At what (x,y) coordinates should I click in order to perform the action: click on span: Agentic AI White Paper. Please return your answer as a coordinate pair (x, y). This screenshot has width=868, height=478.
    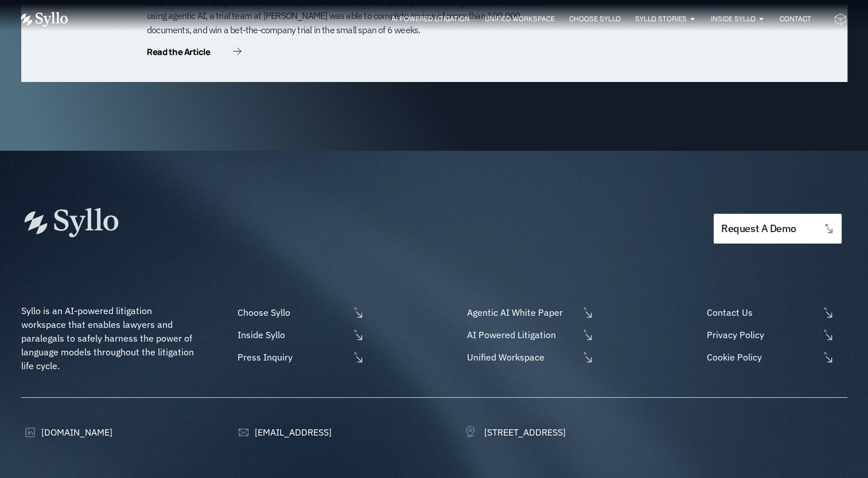
    Looking at the image, I should click on (522, 312).